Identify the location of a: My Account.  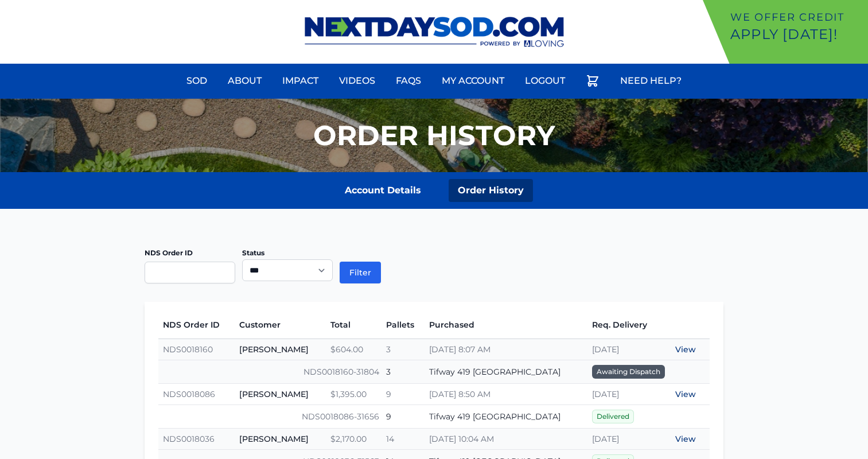
(473, 81).